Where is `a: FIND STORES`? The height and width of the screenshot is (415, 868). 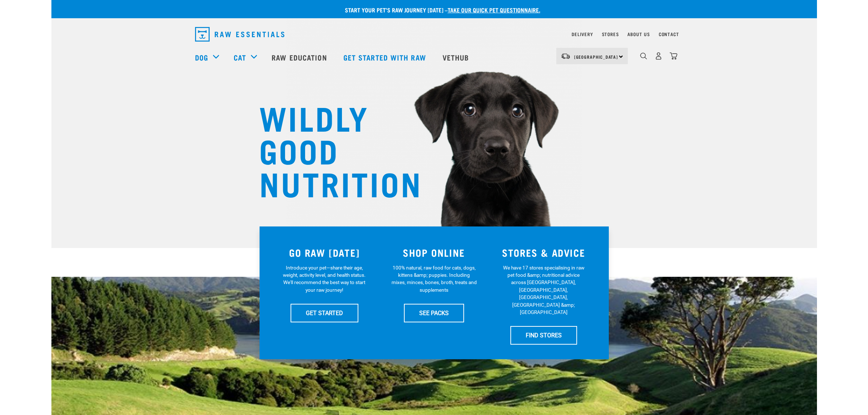 a: FIND STORES is located at coordinates (543, 335).